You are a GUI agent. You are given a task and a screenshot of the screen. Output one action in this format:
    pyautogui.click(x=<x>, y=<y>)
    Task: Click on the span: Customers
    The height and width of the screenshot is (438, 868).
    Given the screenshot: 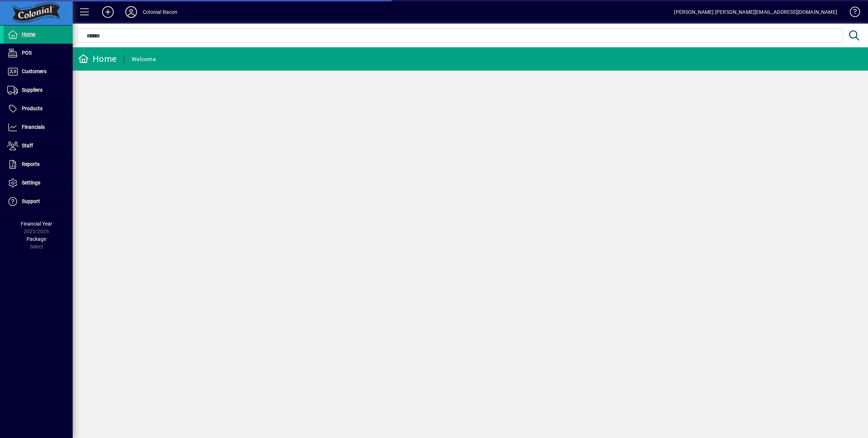 What is the action you would take?
    pyautogui.click(x=34, y=72)
    